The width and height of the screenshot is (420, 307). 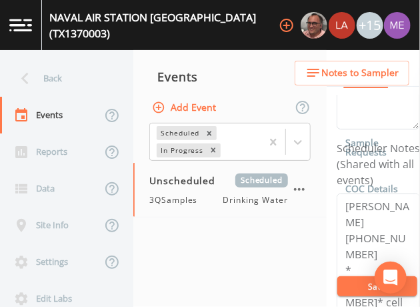 What do you see at coordinates (342, 25) in the screenshot?
I see `img: cf6e799eed601856facf0d2563d1856d` at bounding box center [342, 25].